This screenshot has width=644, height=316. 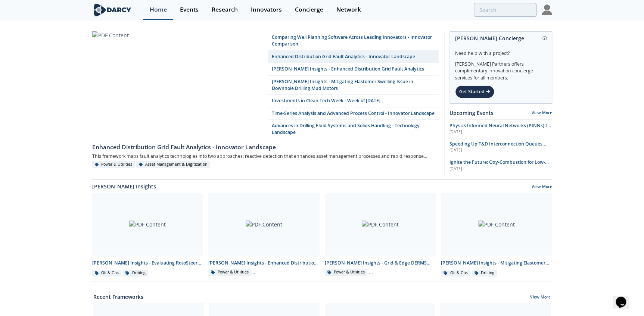 What do you see at coordinates (471, 113) in the screenshot?
I see `a: Upcoming Events` at bounding box center [471, 113].